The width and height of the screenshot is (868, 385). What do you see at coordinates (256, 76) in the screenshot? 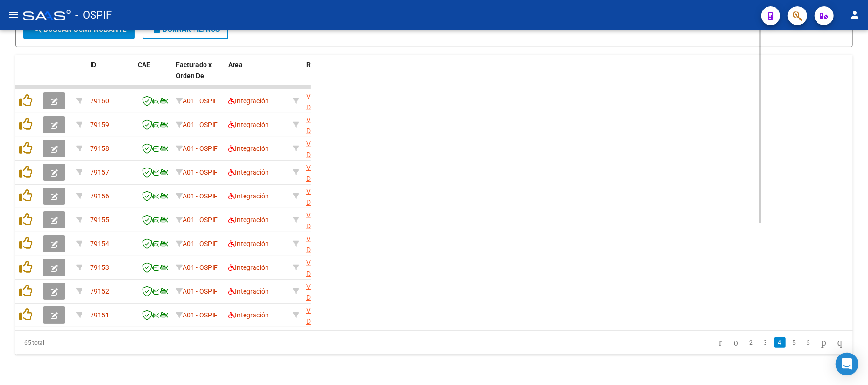
I see `datatable-header-cell: Area` at bounding box center [256, 76].